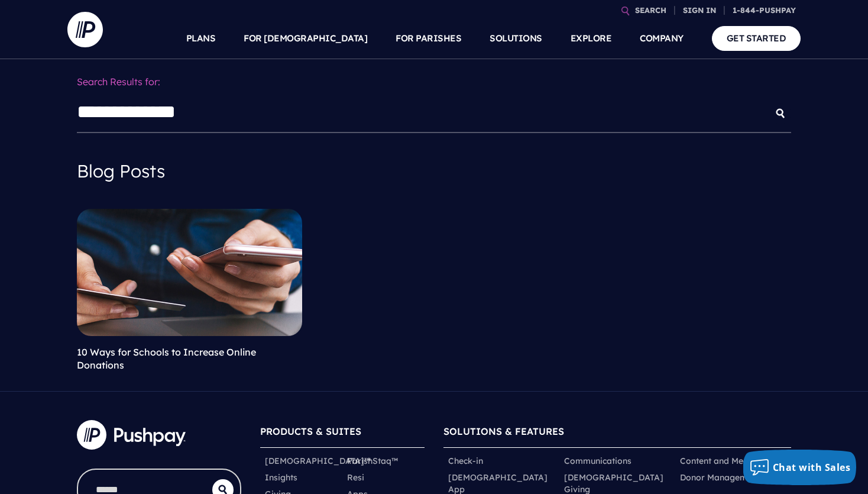  Describe the element at coordinates (434, 82) in the screenshot. I see `p: Search Results for:` at that location.